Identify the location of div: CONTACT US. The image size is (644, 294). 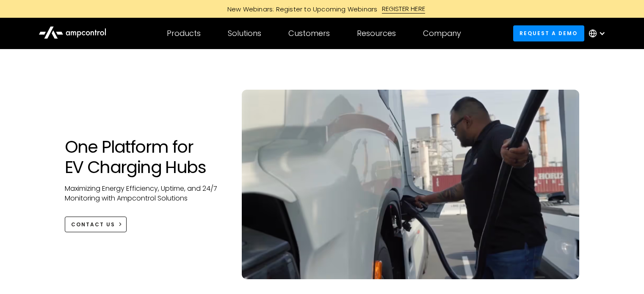
(93, 224).